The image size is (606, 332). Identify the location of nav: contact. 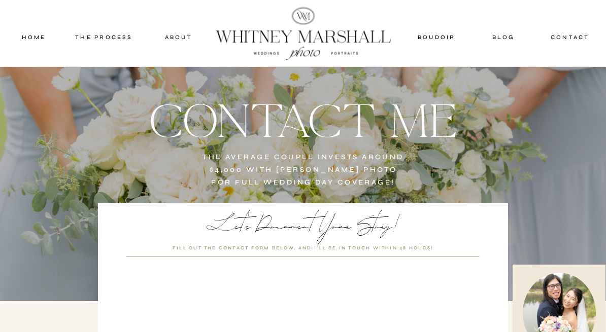
(571, 37).